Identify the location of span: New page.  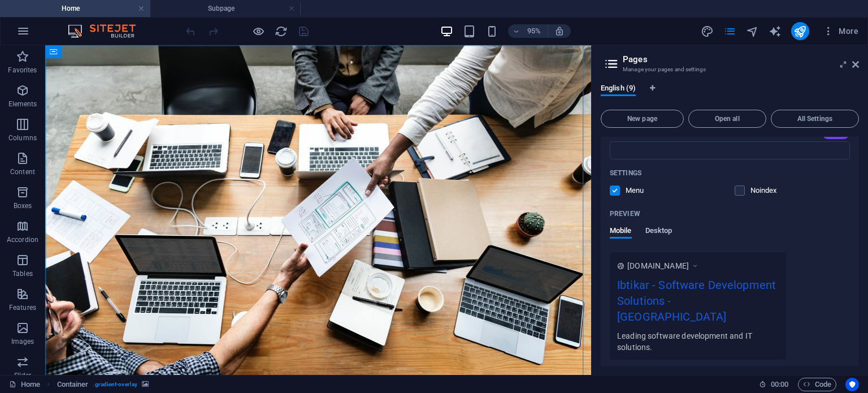
(642, 118).